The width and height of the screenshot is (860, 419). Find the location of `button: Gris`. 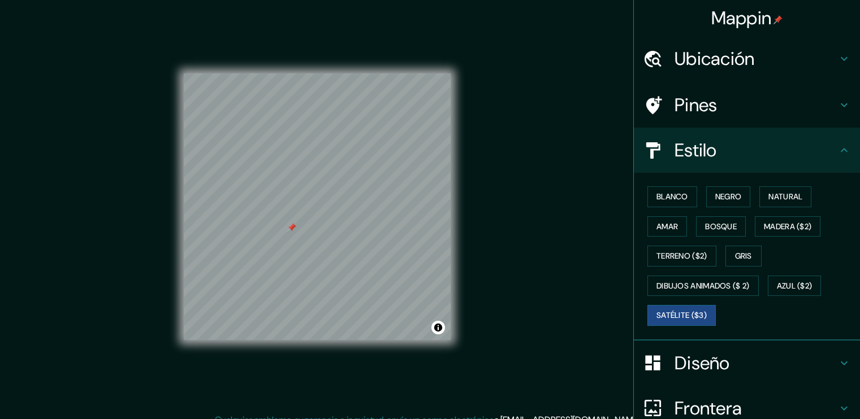

button: Gris is located at coordinates (743, 256).